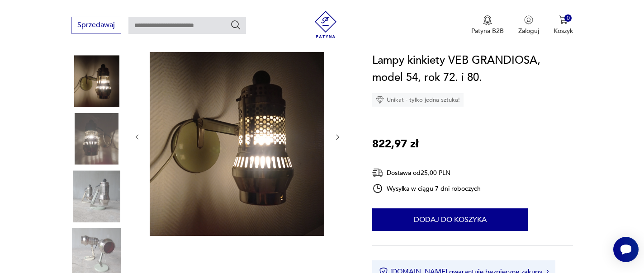  What do you see at coordinates (487, 25) in the screenshot?
I see `a: Ikona medaluPatyna B2B` at bounding box center [487, 25].